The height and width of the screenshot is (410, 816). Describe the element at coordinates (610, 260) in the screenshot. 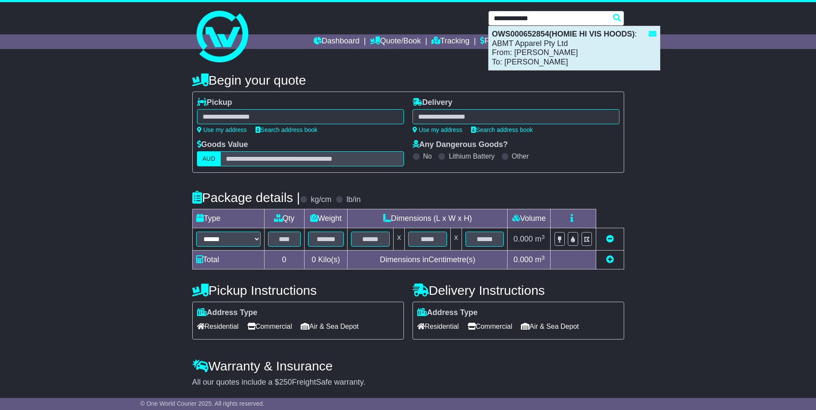

I see `a: Add new item` at that location.